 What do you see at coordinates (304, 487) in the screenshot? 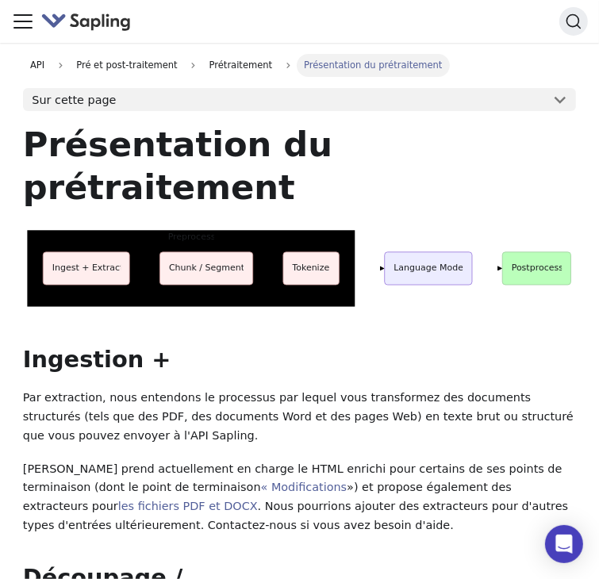
I see `font: « Modifications` at bounding box center [304, 487].